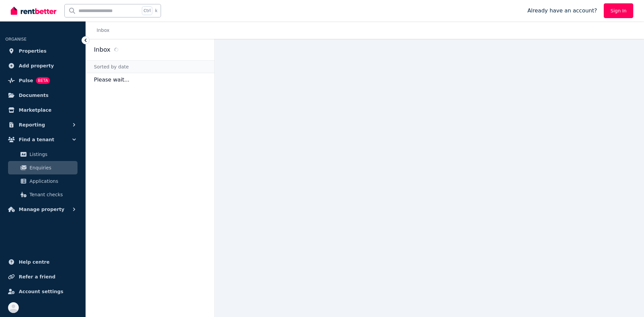 This screenshot has height=317, width=644. Describe the element at coordinates (26, 80) in the screenshot. I see `span: Pulse` at that location.